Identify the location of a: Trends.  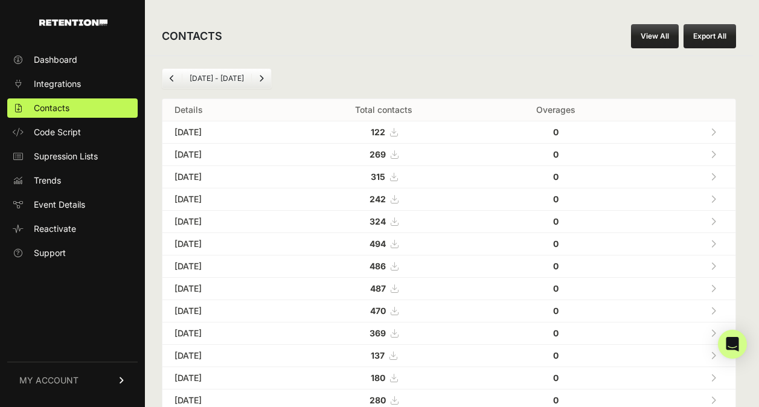
(72, 180).